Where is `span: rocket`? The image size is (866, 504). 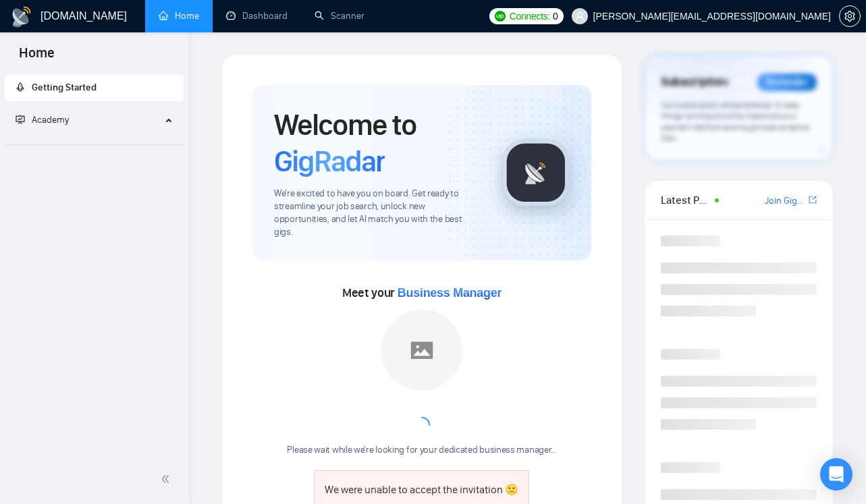
span: rocket is located at coordinates (20, 87).